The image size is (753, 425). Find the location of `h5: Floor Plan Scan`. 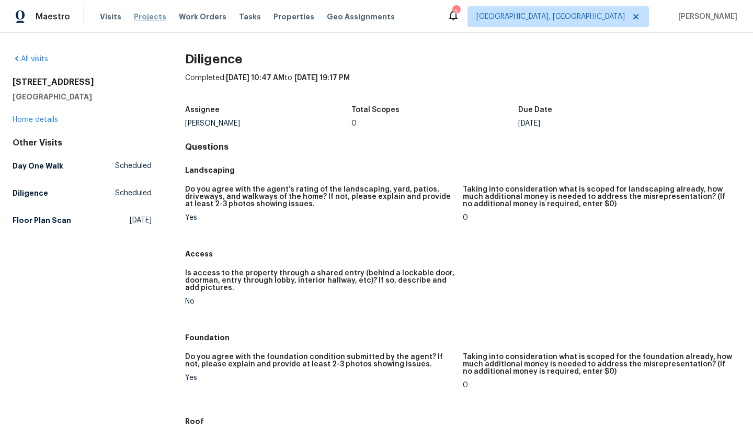

h5: Floor Plan Scan is located at coordinates (42, 220).